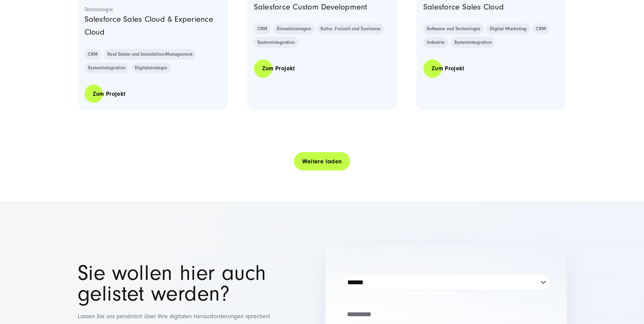 This screenshot has height=324, width=644. Describe the element at coordinates (322, 162) in the screenshot. I see `a: Weitere laden` at that location.